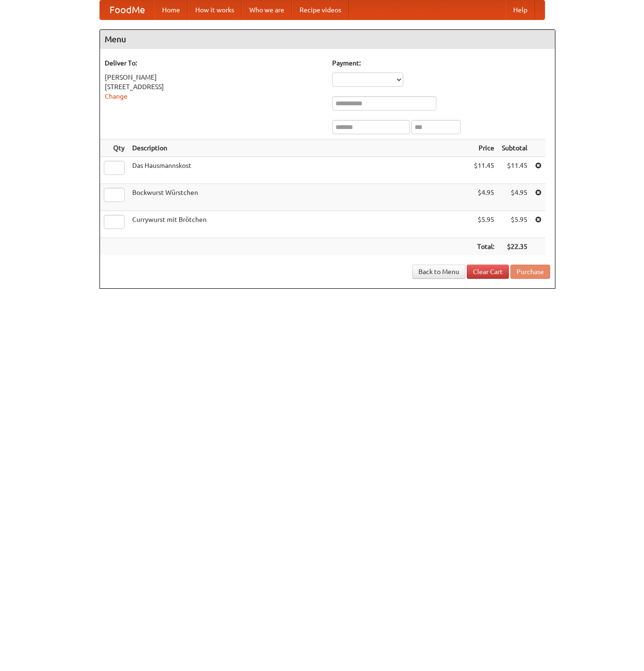 This screenshot has height=671, width=644. I want to click on th: Qty, so click(114, 148).